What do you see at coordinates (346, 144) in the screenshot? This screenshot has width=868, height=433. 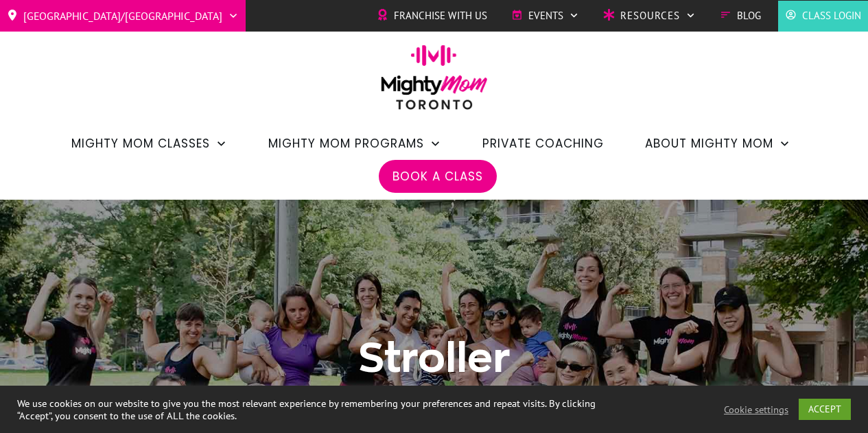 I see `span: Mighty Mom Programs` at bounding box center [346, 144].